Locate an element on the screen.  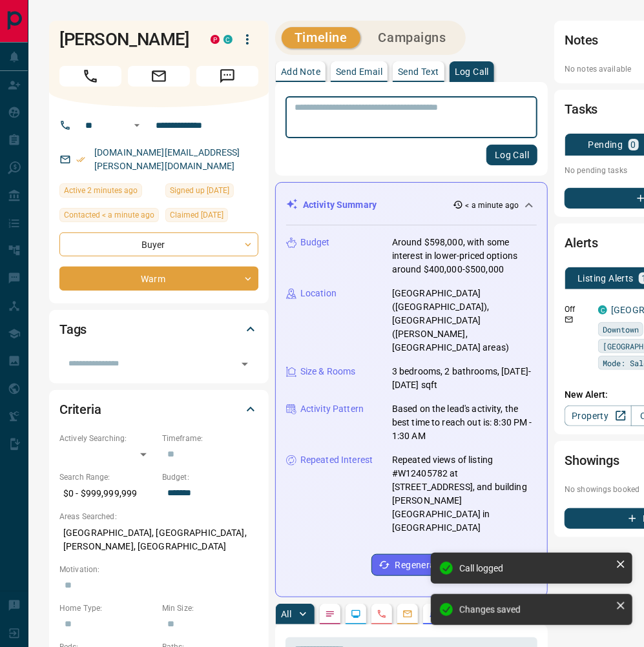
p: < a minute ago is located at coordinates (492, 205).